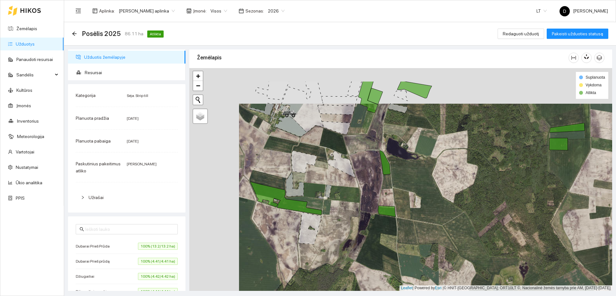  I want to click on span: 100% (4.41/4.41 ha), so click(158, 261).